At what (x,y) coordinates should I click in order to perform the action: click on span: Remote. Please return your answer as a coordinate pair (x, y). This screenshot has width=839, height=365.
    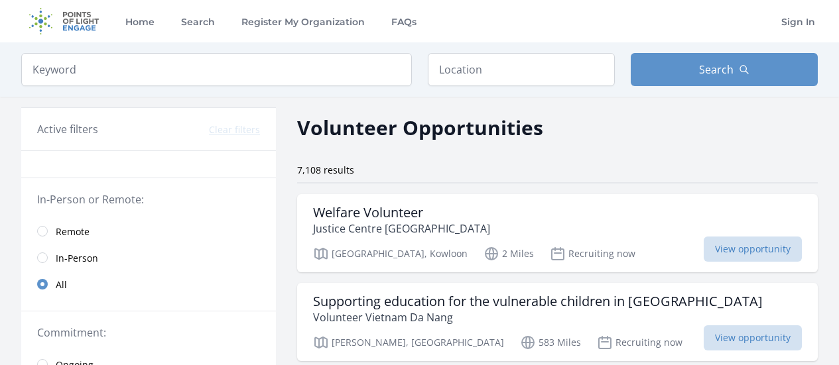
    Looking at the image, I should click on (72, 232).